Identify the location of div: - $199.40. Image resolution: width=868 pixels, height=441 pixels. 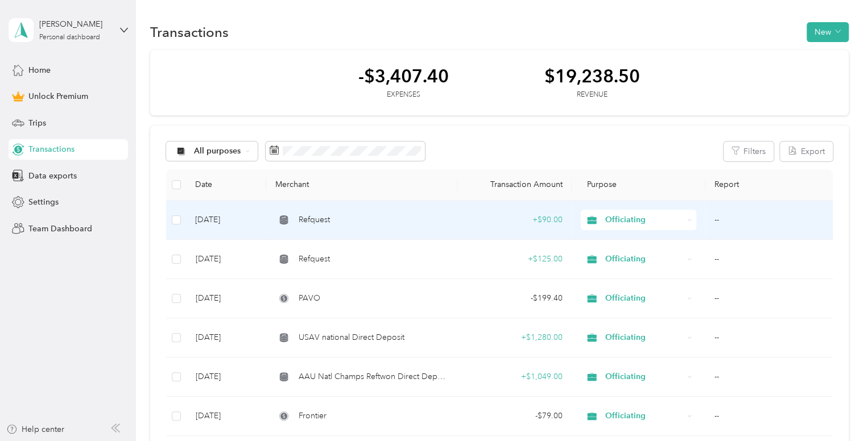
(514, 299).